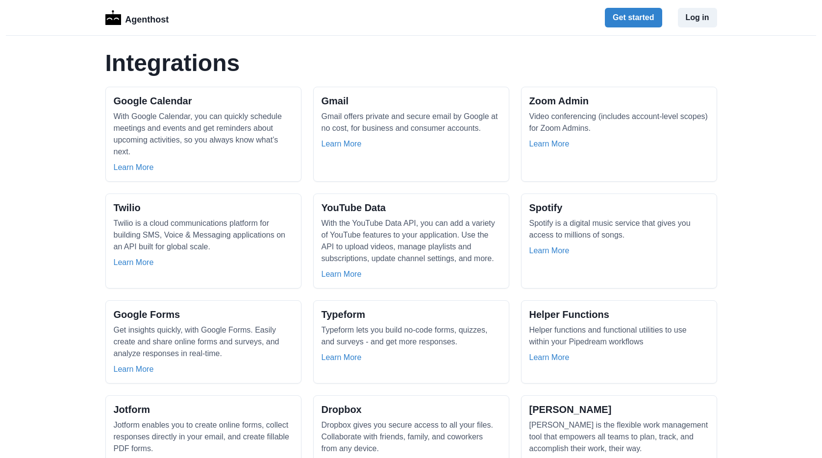  What do you see at coordinates (697, 18) in the screenshot?
I see `button: Log in` at bounding box center [697, 18].